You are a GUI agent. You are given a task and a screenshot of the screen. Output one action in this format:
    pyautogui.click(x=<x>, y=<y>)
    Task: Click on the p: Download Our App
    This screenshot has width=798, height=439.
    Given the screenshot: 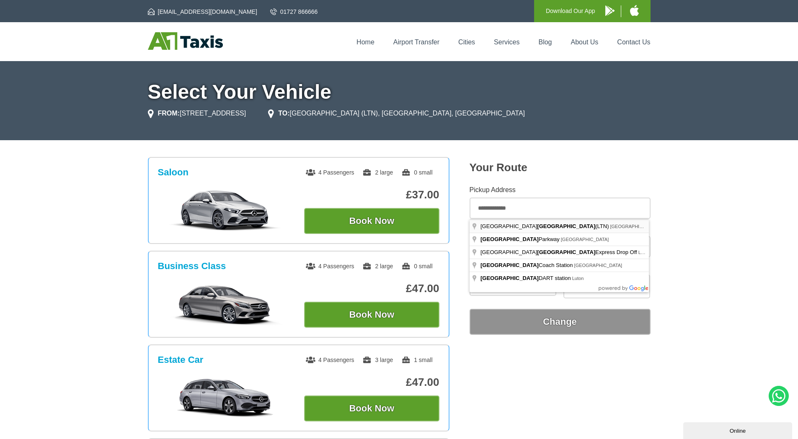 What is the action you would take?
    pyautogui.click(x=570, y=11)
    